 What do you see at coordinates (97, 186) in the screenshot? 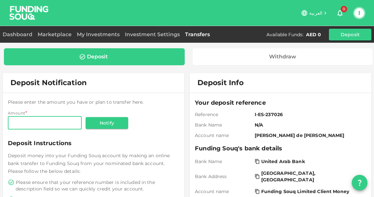
I see `span: Please ensure that your reference number is included in the description field so we can quickly c...` at bounding box center [97, 186].